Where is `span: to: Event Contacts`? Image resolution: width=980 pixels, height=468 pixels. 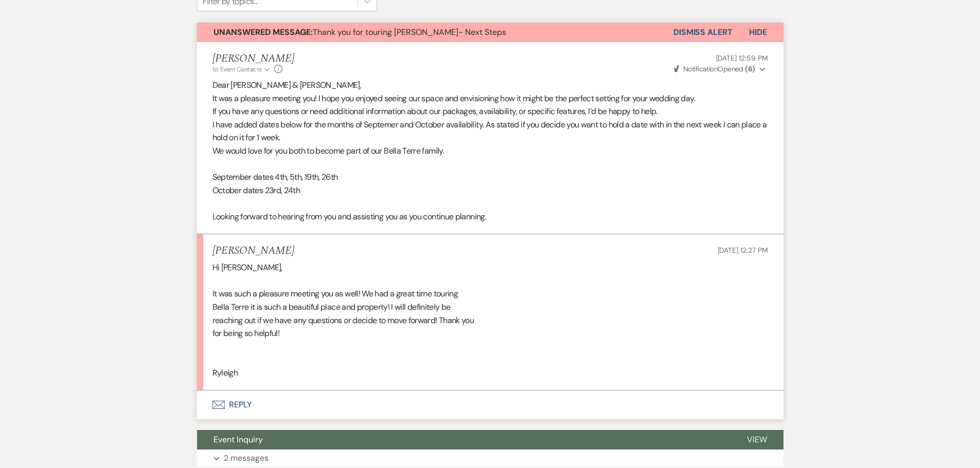 span: to: Event Contacts is located at coordinates (237, 69).